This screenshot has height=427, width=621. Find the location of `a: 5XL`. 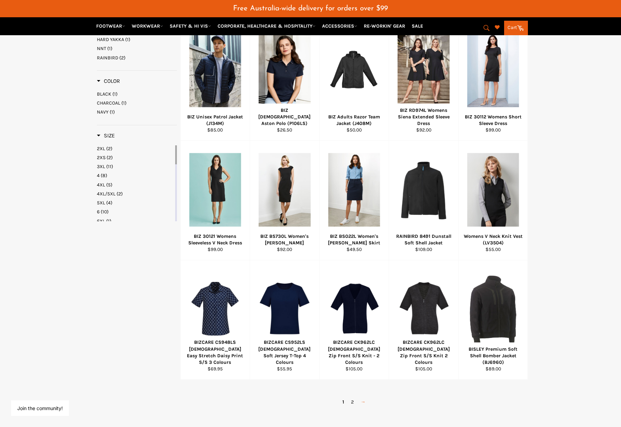

a: 5XL is located at coordinates (135, 203).